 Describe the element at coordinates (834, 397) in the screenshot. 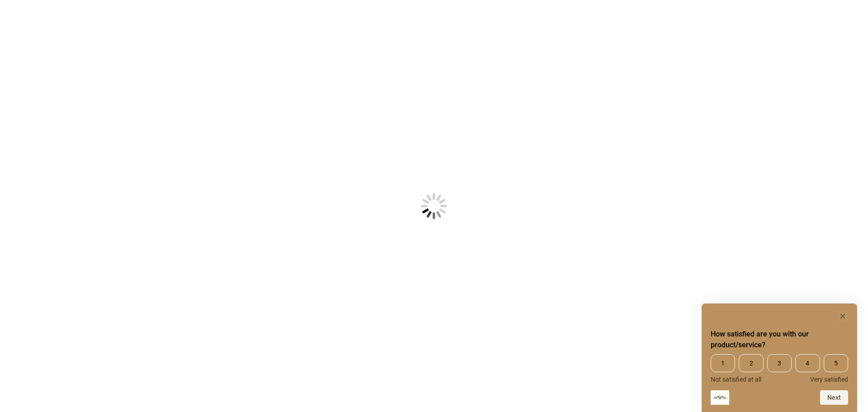

I see `button: Next question` at that location.